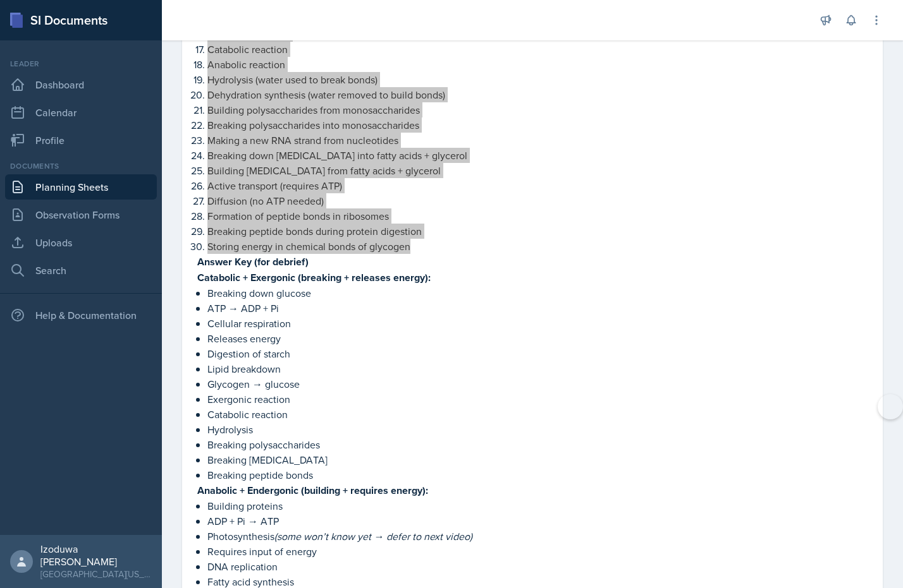  Describe the element at coordinates (81, 167) in the screenshot. I see `div: Documents` at that location.